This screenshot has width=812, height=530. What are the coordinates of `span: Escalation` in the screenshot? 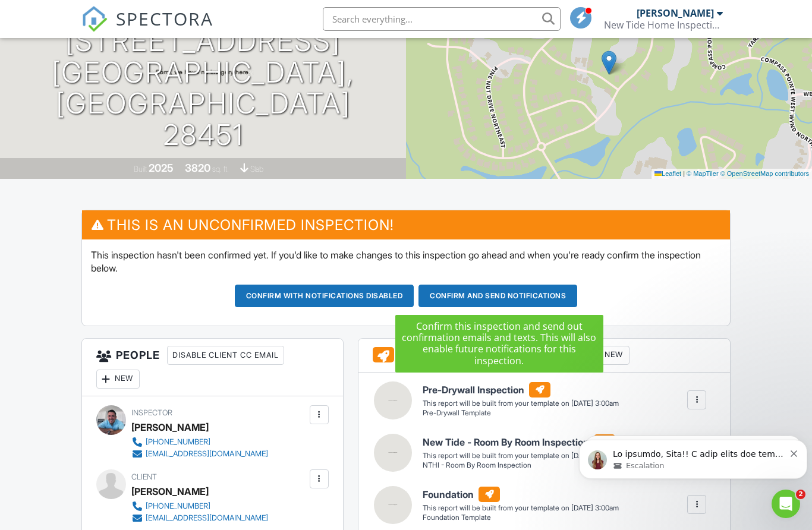 It's located at (71, 51).